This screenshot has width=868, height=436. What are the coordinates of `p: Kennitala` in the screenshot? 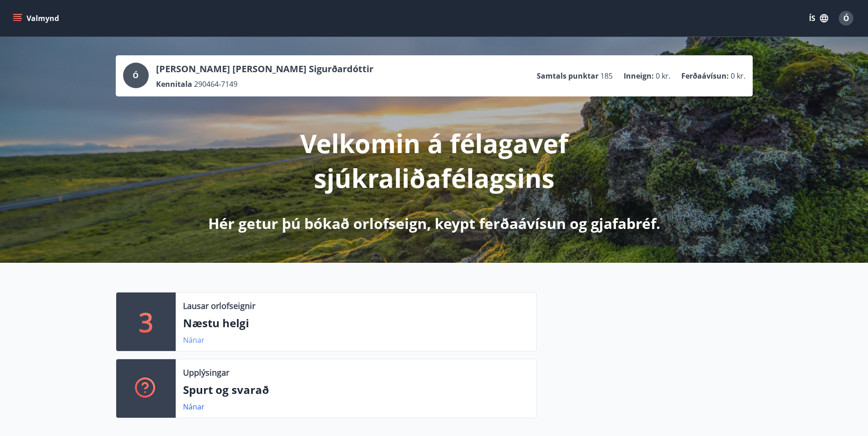 It's located at (174, 84).